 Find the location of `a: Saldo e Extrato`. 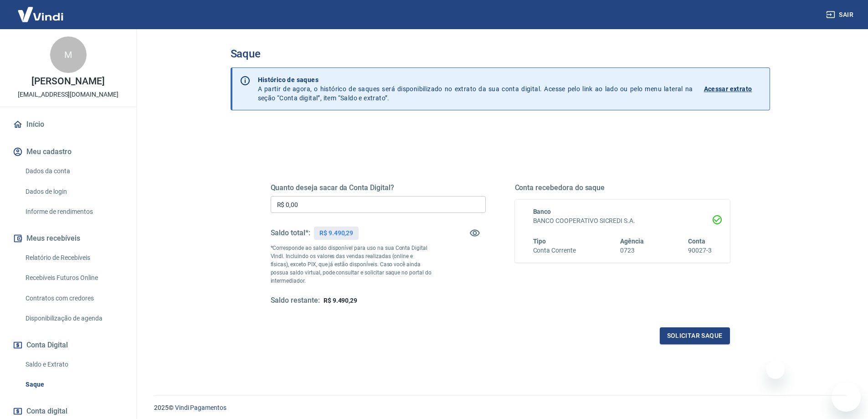

a: Saldo e Extrato is located at coordinates (73, 364).